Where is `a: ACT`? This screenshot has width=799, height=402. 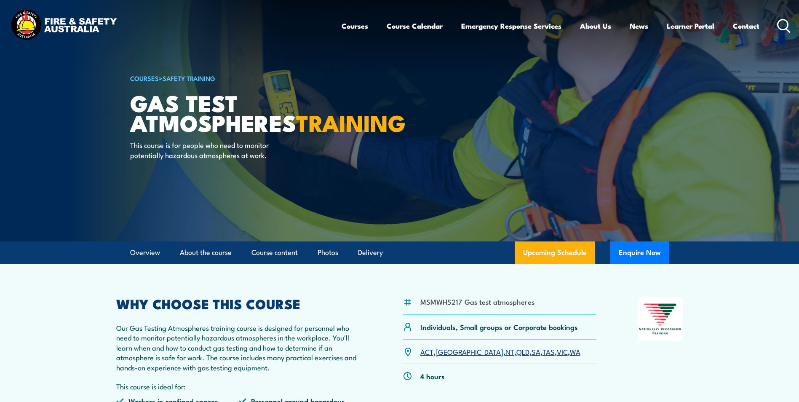
a: ACT is located at coordinates (427, 351).